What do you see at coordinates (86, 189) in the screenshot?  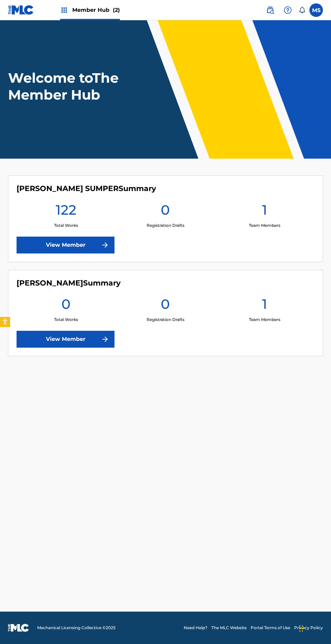 I see `h4: MCPRINCE BEVERLEYHILLS SUMPER` at bounding box center [86, 189].